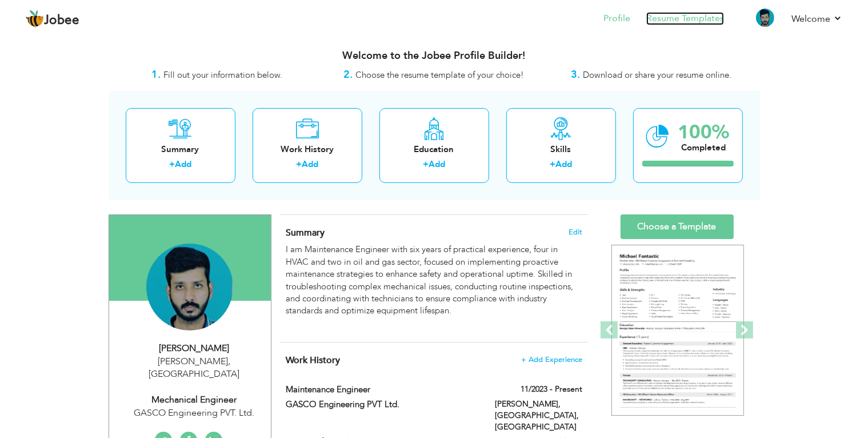 This screenshot has height=438, width=868. I want to click on img: Profile Img, so click(765, 18).